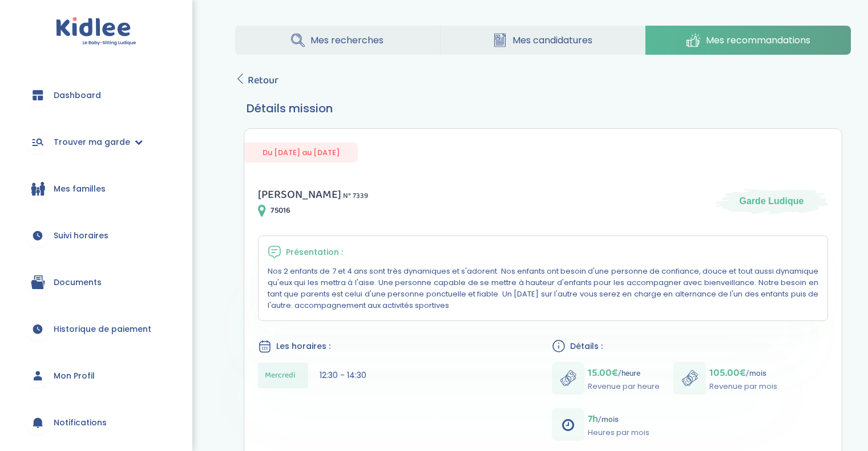 The height and width of the screenshot is (451, 868). What do you see at coordinates (315, 252) in the screenshot?
I see `span: Présentation :` at bounding box center [315, 252].